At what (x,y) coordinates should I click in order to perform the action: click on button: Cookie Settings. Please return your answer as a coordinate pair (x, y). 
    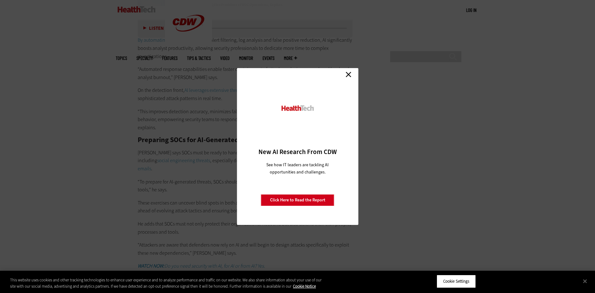
    Looking at the image, I should click on (456, 281).